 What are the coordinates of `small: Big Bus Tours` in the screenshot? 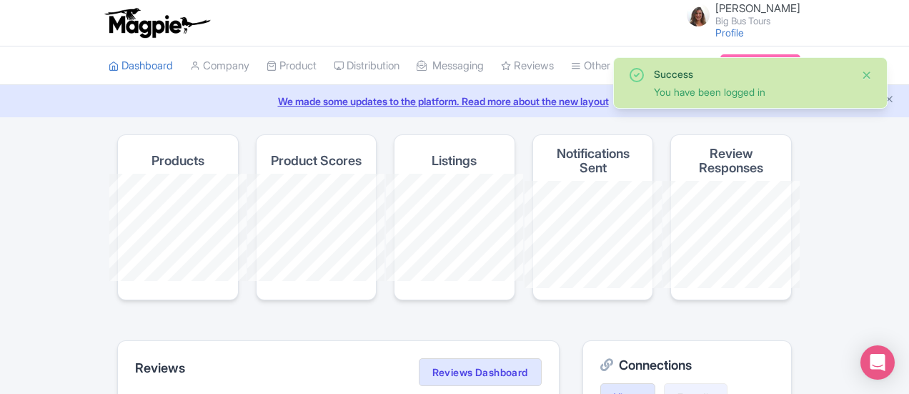 It's located at (758, 21).